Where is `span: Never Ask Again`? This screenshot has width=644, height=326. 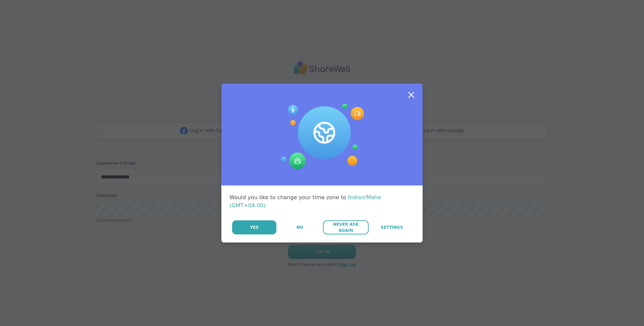
span: Never Ask Again is located at coordinates (345, 227).